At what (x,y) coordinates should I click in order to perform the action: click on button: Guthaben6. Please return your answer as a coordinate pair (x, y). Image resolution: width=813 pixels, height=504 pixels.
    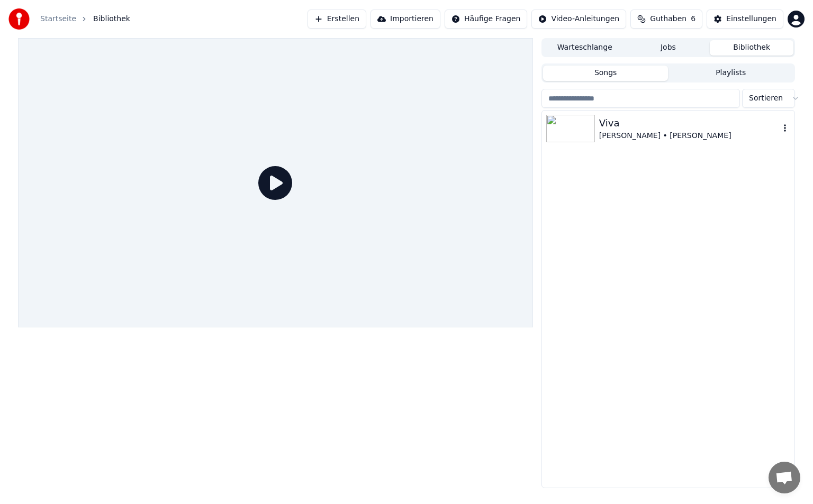
    Looking at the image, I should click on (666, 19).